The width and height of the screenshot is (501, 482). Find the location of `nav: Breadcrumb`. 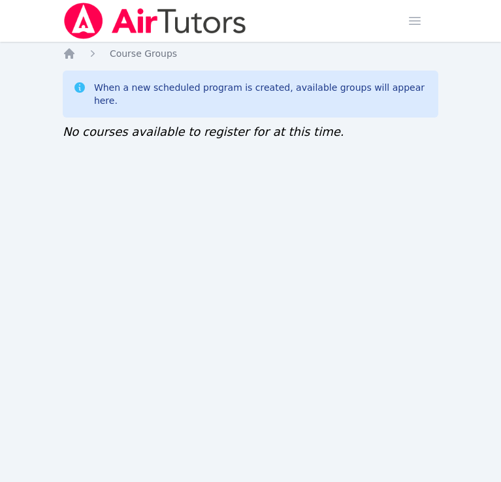

nav: Breadcrumb is located at coordinates (250, 54).